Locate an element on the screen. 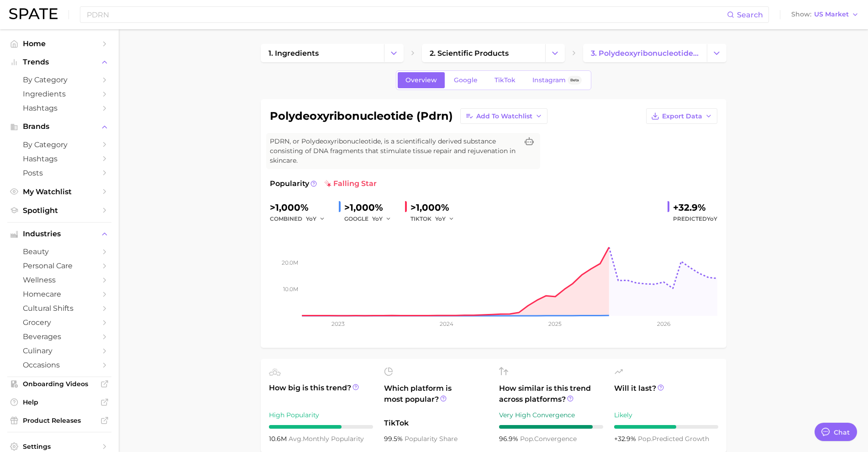  span: 1. ingredients is located at coordinates (294, 53).